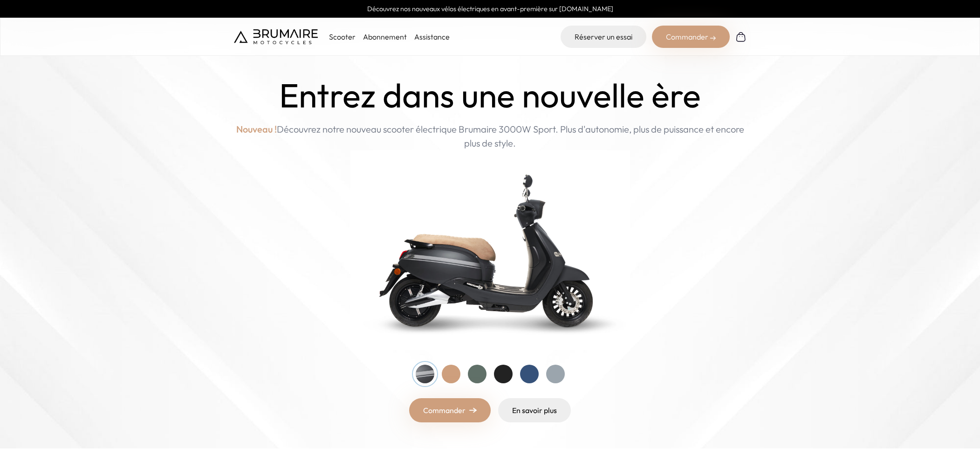 The height and width of the screenshot is (454, 980). I want to click on h1: Entrez dans une nouvelle ère, so click(490, 95).